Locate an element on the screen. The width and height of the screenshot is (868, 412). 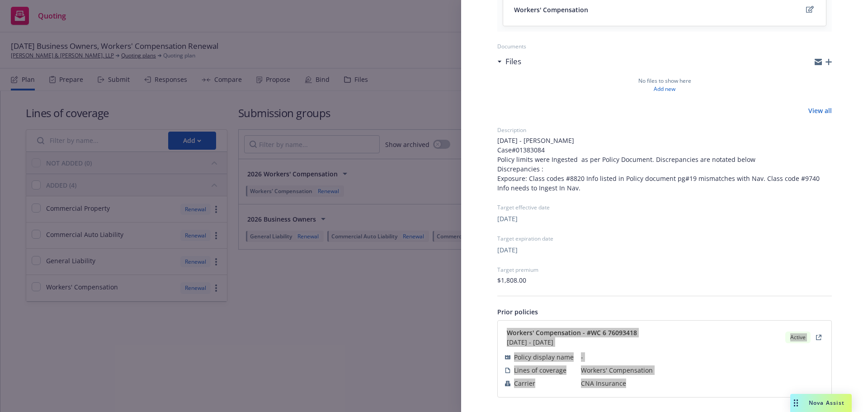
a: View Policy is located at coordinates (819, 337).